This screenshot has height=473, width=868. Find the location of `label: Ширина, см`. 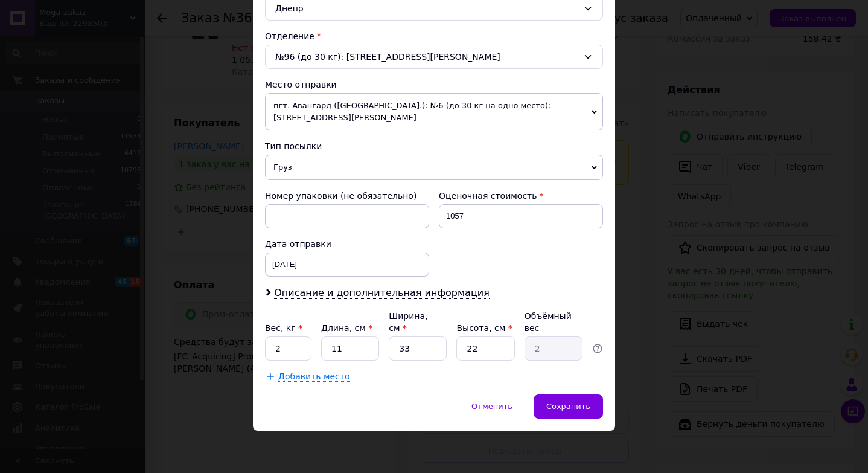

label: Ширина, см is located at coordinates (408, 322).